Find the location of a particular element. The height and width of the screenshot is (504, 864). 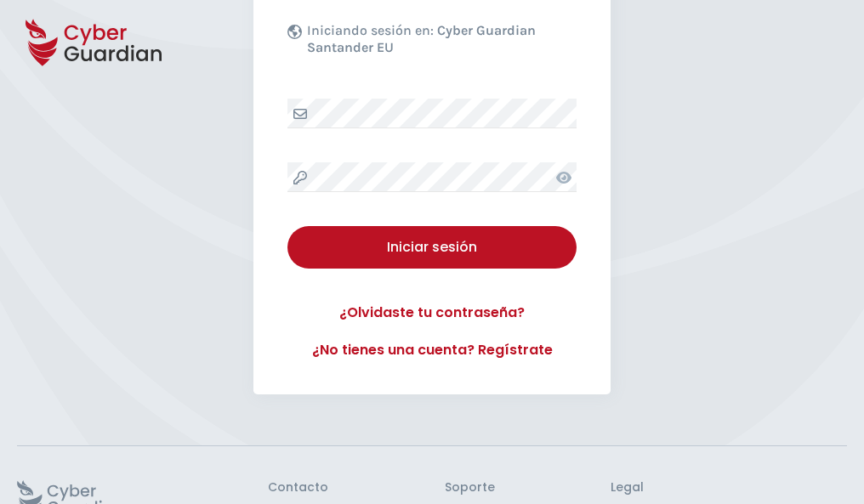

h3: Soporte is located at coordinates (469, 488).